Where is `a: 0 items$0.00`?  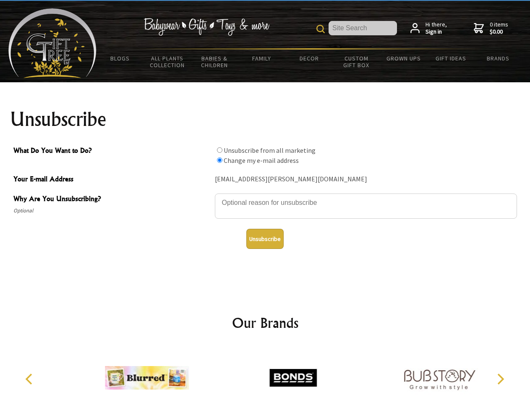
a: 0 items$0.00 is located at coordinates (491, 28).